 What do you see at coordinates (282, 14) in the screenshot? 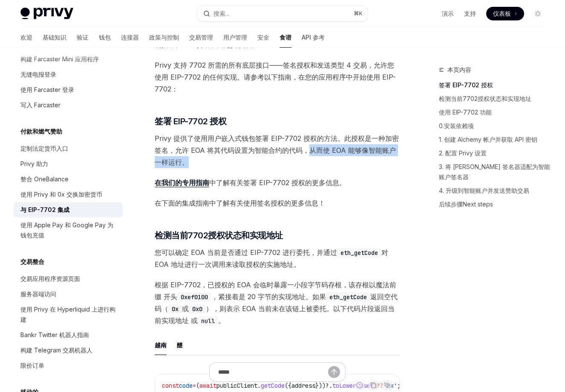
I see `button: 打开搜索` at bounding box center [282, 14].